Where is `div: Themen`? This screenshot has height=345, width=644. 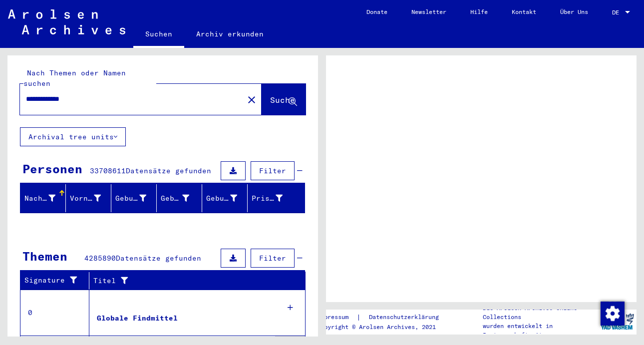
div: Themen is located at coordinates (45, 256).